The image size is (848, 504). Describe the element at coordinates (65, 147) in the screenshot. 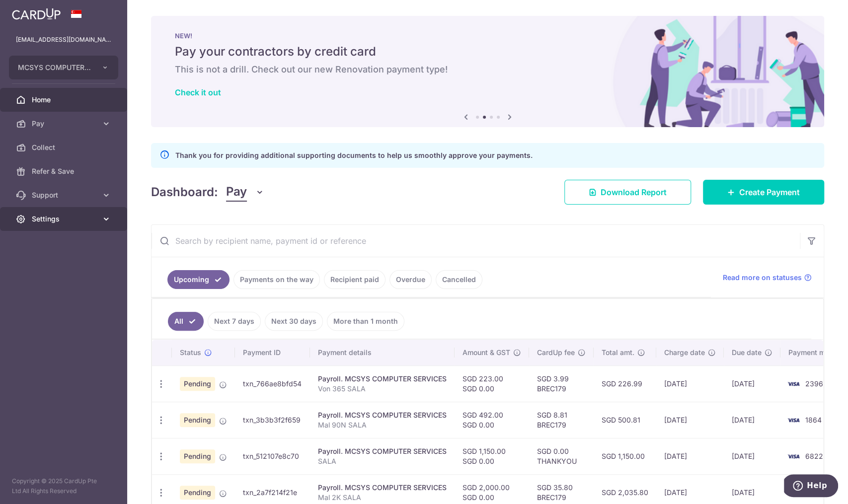

I see `span: Collect` at that location.